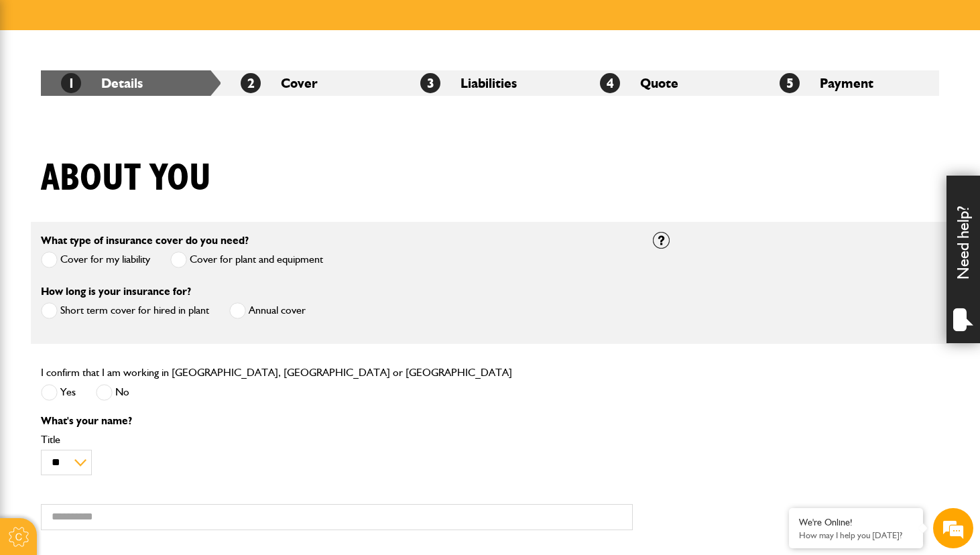 The height and width of the screenshot is (555, 980). I want to click on li: Cover, so click(311, 83).